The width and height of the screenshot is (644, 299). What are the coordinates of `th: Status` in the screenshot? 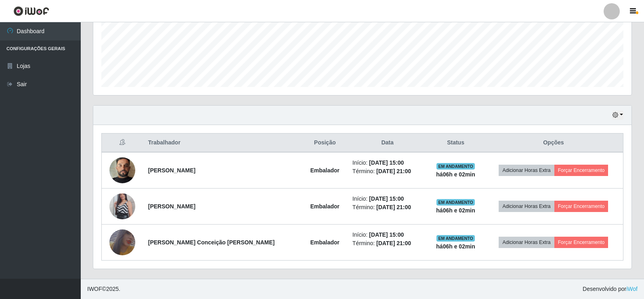 It's located at (456, 143).